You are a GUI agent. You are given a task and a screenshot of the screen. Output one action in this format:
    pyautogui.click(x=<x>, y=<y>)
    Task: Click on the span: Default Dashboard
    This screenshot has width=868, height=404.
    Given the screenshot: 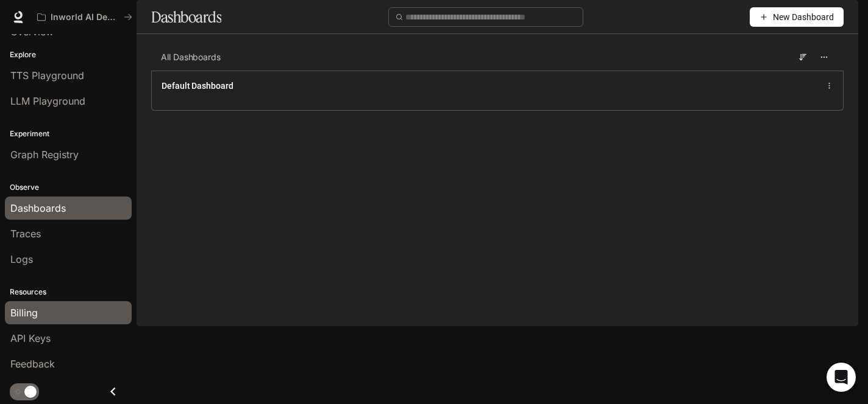 What is the action you would take?
    pyautogui.click(x=197, y=86)
    